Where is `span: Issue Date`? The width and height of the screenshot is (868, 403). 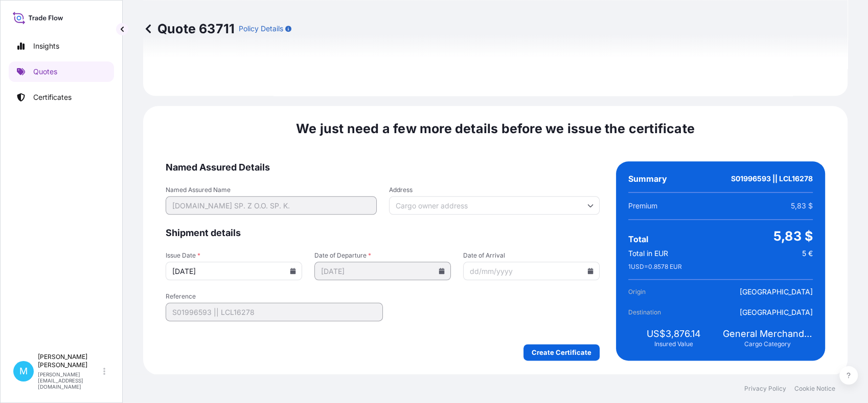
span: Issue Date is located at coordinates (233, 255).